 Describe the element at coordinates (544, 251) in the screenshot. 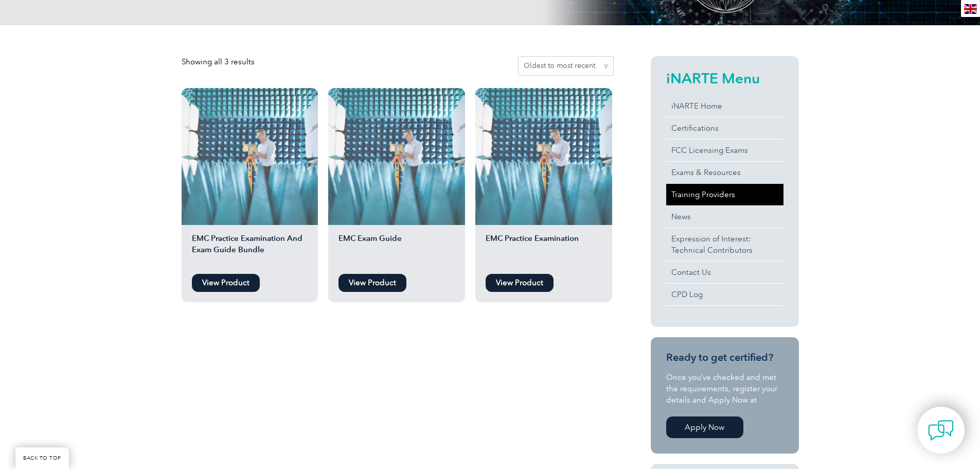

I see `h2: EMC Practice Examination` at that location.